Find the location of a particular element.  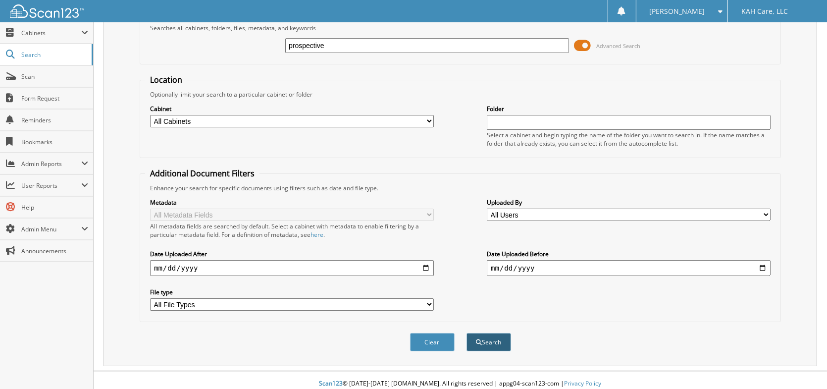

span: Scan123 is located at coordinates (331, 383).